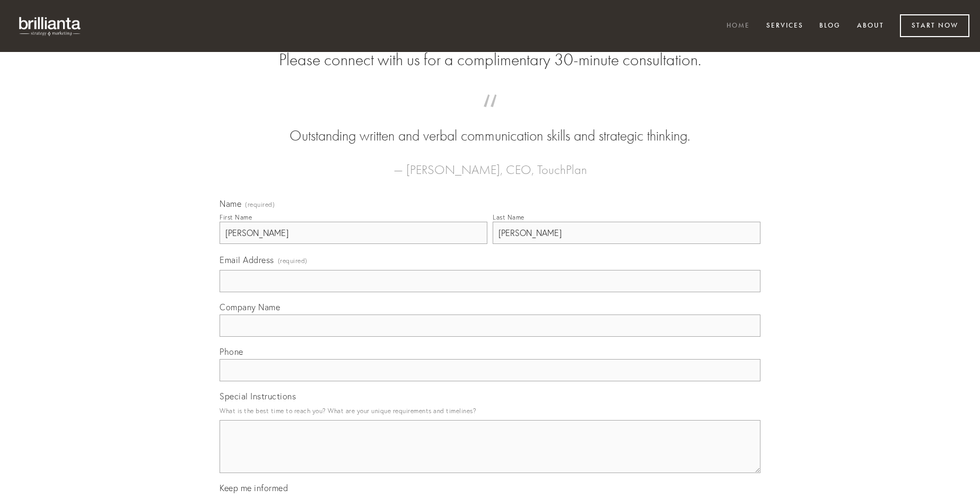 The width and height of the screenshot is (980, 498). Describe the element at coordinates (490, 60) in the screenshot. I see `h2: Please connect with us for a complimentary 30-minute consultation.` at that location.